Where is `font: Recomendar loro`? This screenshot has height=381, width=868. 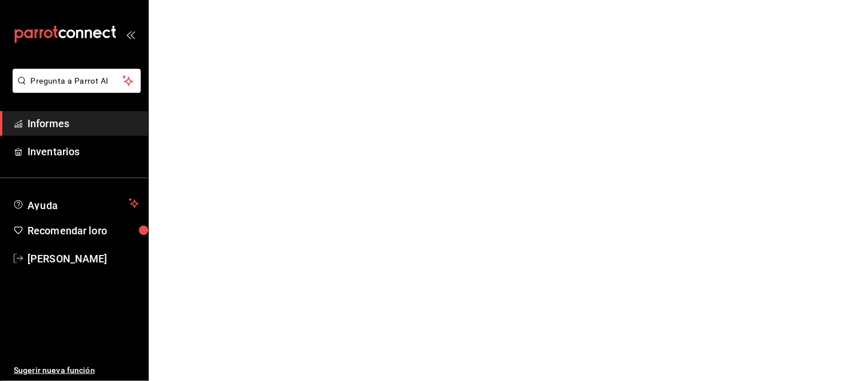
font: Recomendar loro is located at coordinates (67, 230).